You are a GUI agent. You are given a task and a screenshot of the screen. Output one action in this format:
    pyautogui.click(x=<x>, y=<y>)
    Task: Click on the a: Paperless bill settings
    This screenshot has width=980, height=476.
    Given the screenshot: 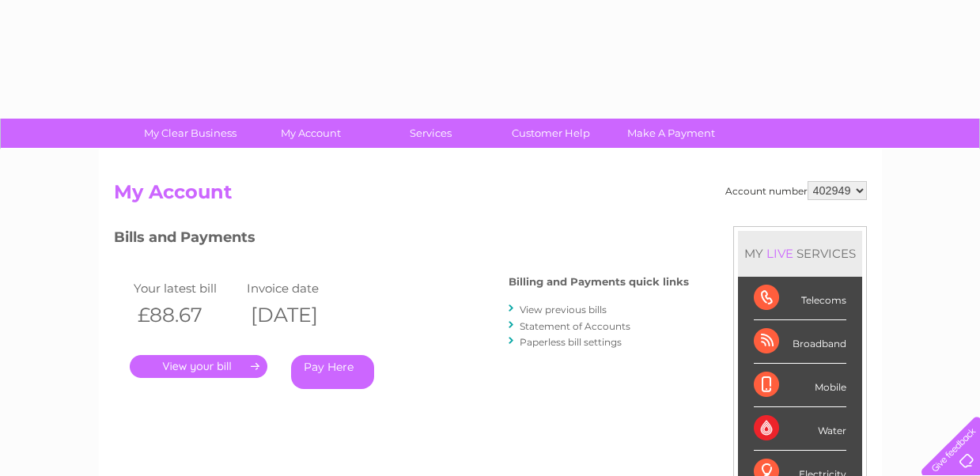 What is the action you would take?
    pyautogui.click(x=571, y=341)
    